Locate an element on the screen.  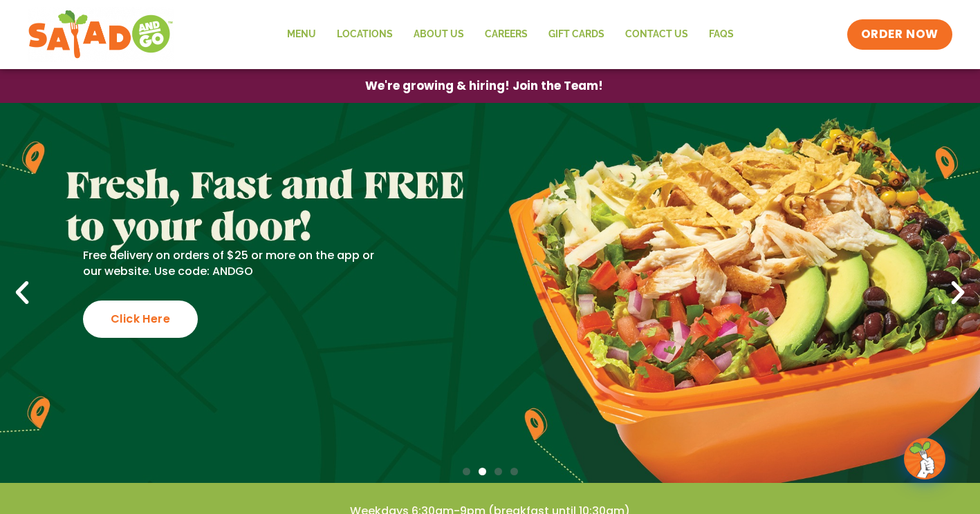
span: Go to slide 4 is located at coordinates (514, 471).